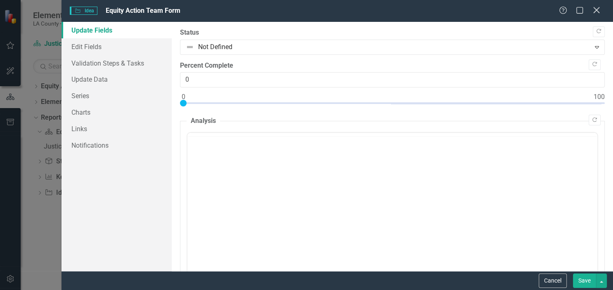 The width and height of the screenshot is (613, 290). Describe the element at coordinates (116, 129) in the screenshot. I see `a: Links` at that location.